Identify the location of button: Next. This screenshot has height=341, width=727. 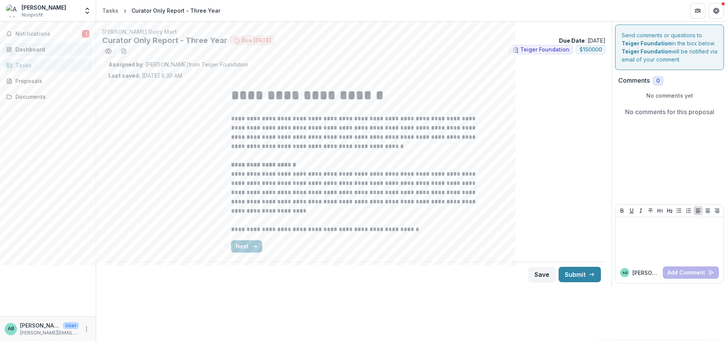
(247, 247).